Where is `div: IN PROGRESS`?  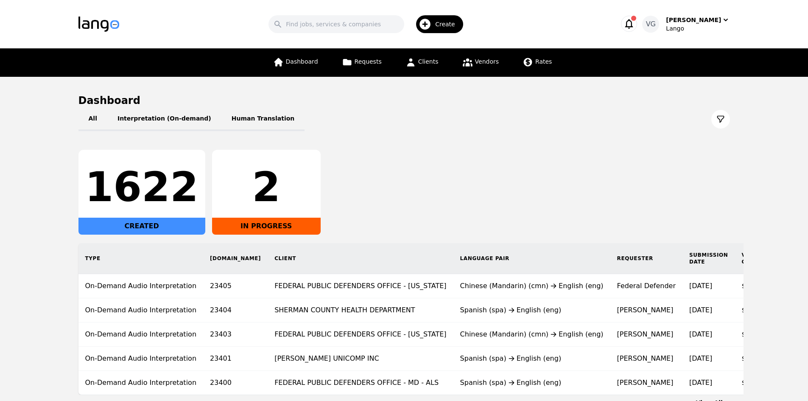
div: IN PROGRESS is located at coordinates (266, 226).